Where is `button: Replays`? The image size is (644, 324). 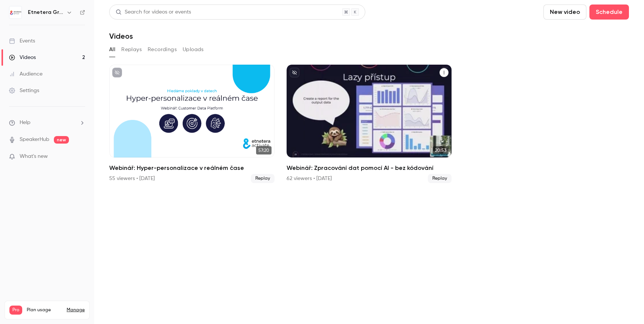 button: Replays is located at coordinates (131, 50).